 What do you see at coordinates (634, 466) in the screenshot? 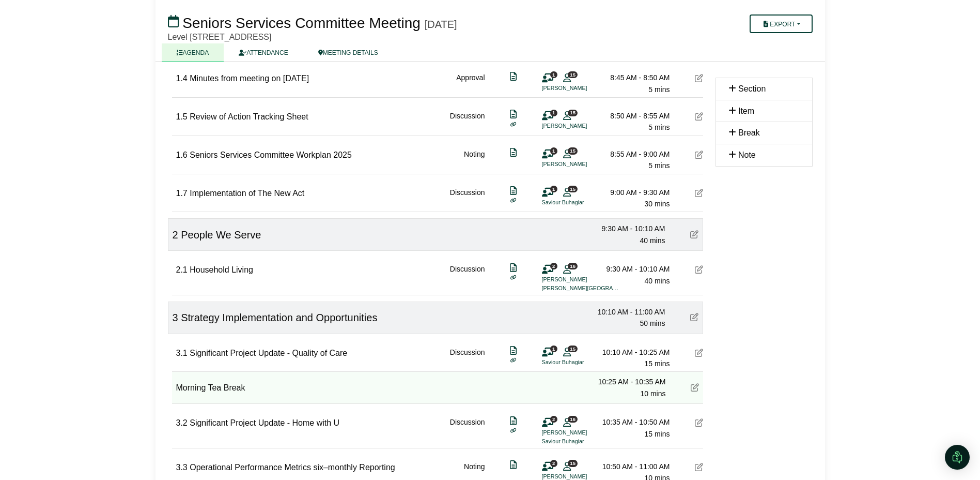
I see `div: 10:50 AM - 11:00 AM` at bounding box center [634, 466].